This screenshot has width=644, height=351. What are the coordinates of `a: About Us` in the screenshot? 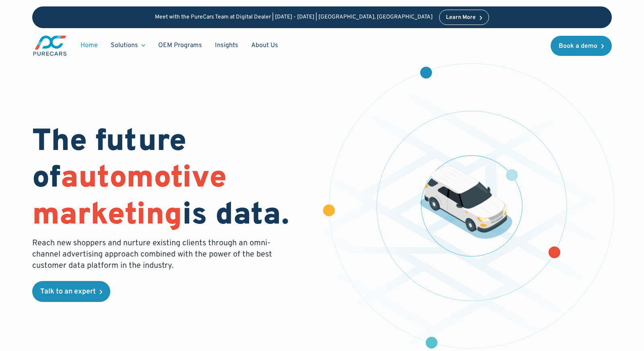 It's located at (264, 45).